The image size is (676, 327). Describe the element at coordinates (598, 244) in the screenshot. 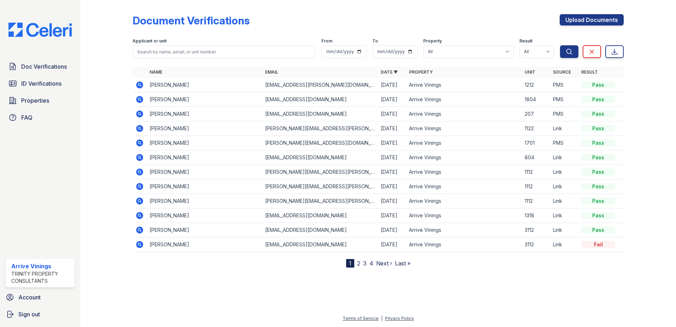

I see `div: Fail` at that location.